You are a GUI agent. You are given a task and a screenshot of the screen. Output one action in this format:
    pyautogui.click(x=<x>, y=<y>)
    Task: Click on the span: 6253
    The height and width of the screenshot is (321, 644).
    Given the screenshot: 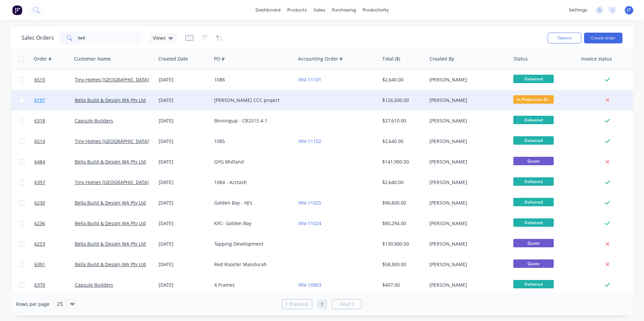 What is the action you would take?
    pyautogui.click(x=39, y=244)
    